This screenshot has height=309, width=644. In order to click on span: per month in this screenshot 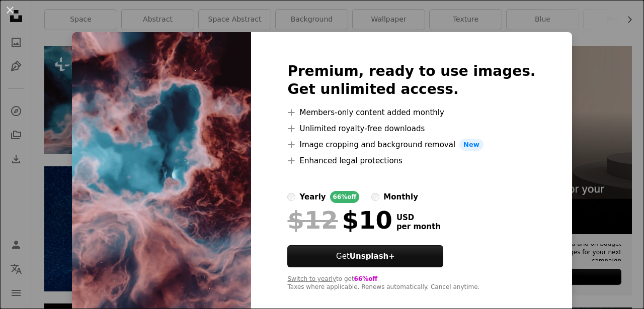, I will do `click(418, 227)`.